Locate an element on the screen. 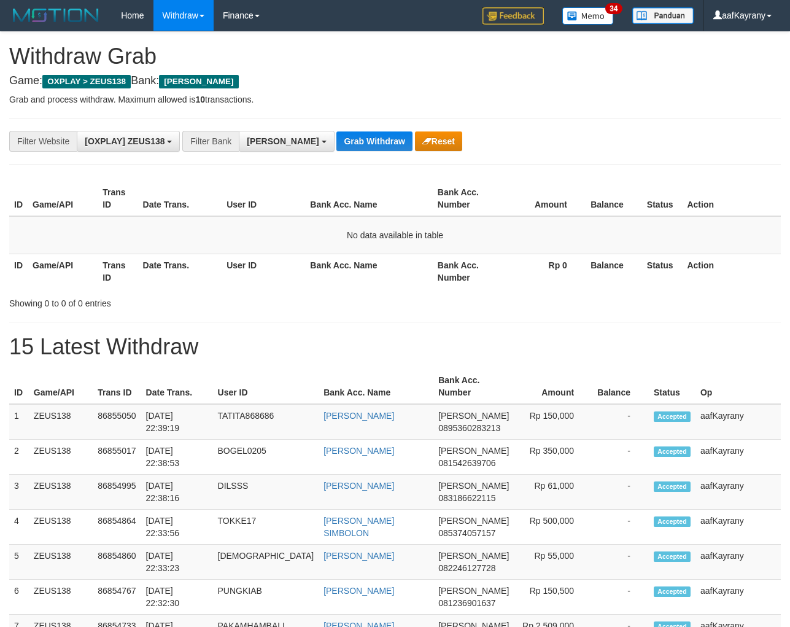 The width and height of the screenshot is (790, 627). img: Button%20Memo.svg is located at coordinates (588, 16).